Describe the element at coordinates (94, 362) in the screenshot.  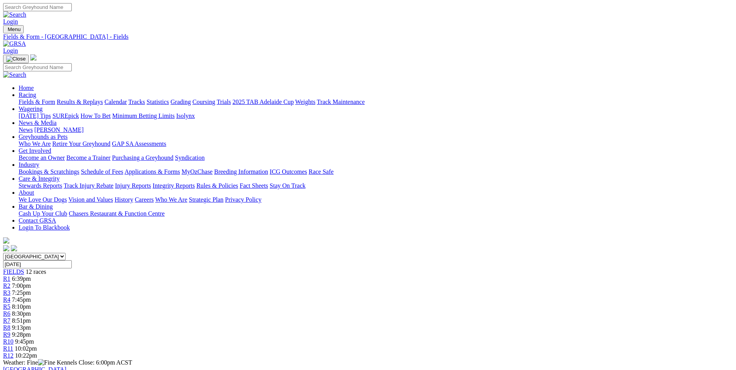
I see `span: Kennels Close: 6:00pm ACST` at that location.